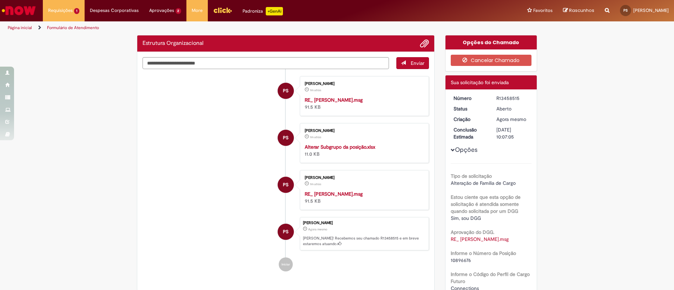 This screenshot has width=674, height=290. Describe the element at coordinates (19, 11) in the screenshot. I see `img: ServiceNow` at that location.